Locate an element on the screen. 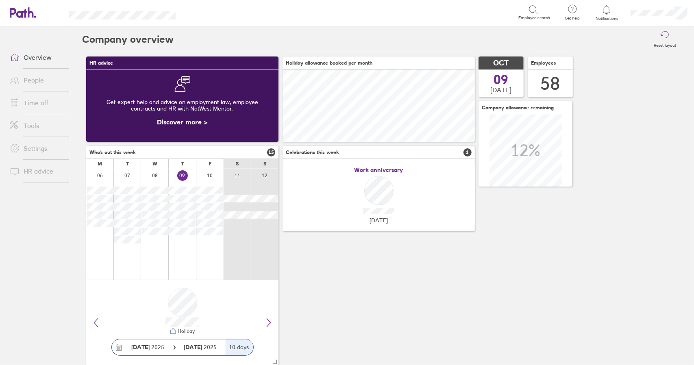 This screenshot has height=365, width=694. div: Search is located at coordinates (208, 12).